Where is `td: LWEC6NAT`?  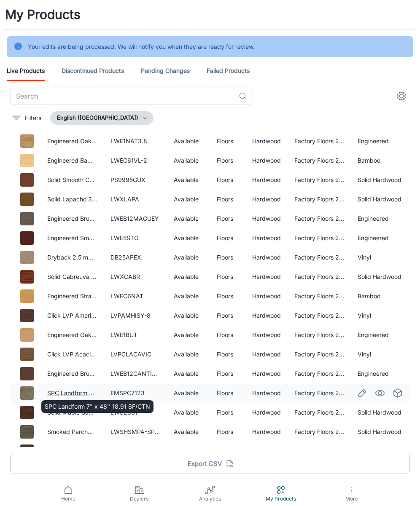 td: LWEC6NAT is located at coordinates (135, 296).